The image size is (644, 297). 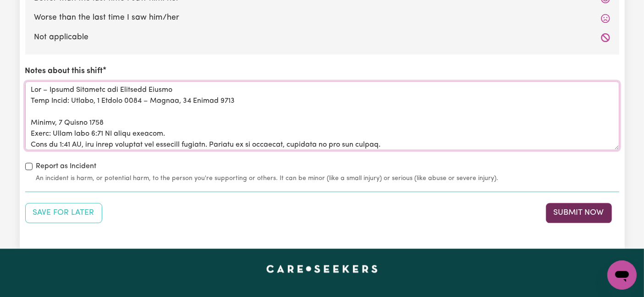 What do you see at coordinates (67, 166) in the screenshot?
I see `label: Report as Incident` at bounding box center [67, 166].